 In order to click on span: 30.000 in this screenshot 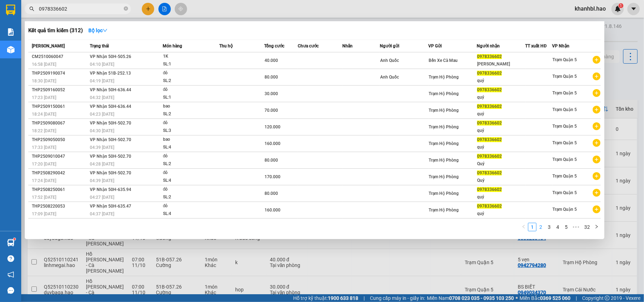, I will do `click(271, 94)`.